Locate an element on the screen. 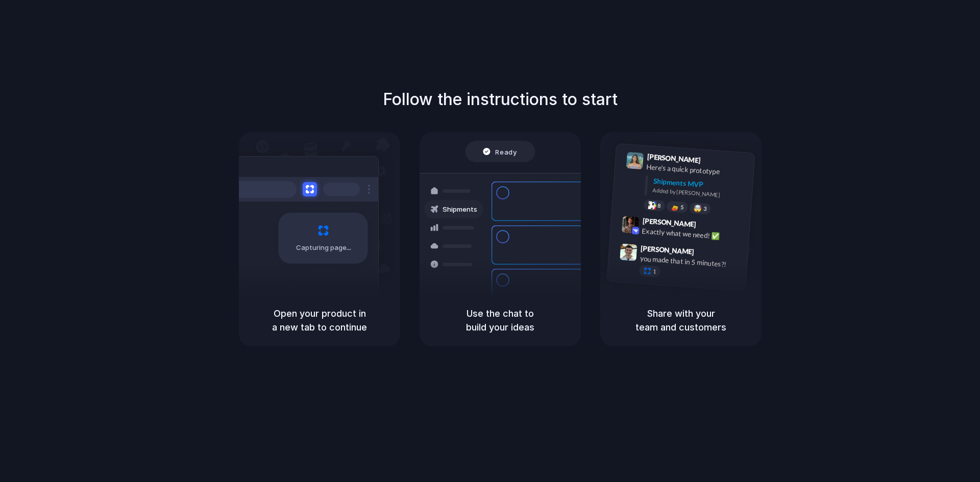  div: Here's a quick prototype is located at coordinates (697, 170).